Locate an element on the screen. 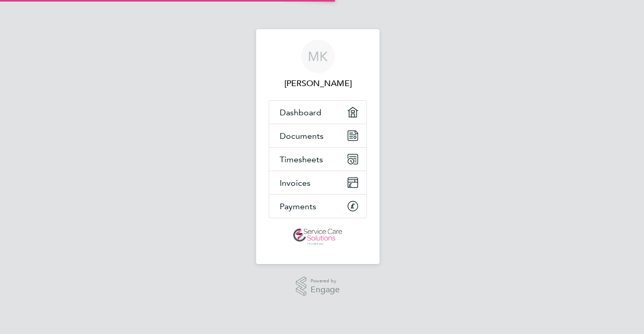 The height and width of the screenshot is (334, 644). nav: Main navigation is located at coordinates (318, 147).